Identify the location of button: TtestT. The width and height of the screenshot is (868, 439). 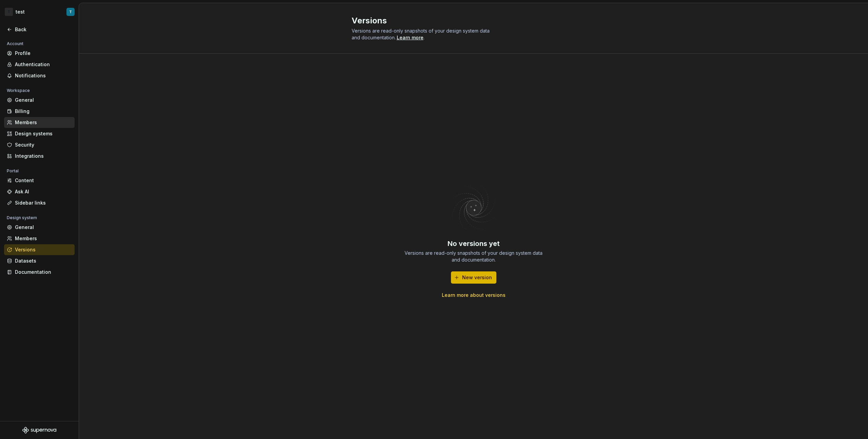
(39, 12).